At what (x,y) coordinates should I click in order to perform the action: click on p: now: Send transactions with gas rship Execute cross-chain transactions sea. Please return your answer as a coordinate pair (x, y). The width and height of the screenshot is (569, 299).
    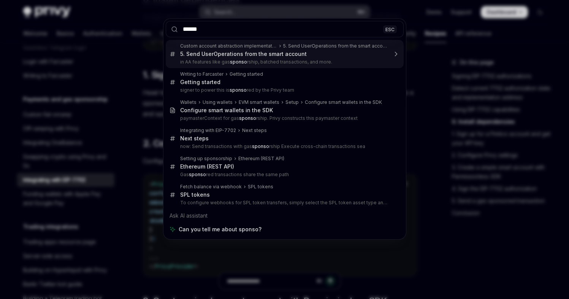
    Looking at the image, I should click on (284, 146).